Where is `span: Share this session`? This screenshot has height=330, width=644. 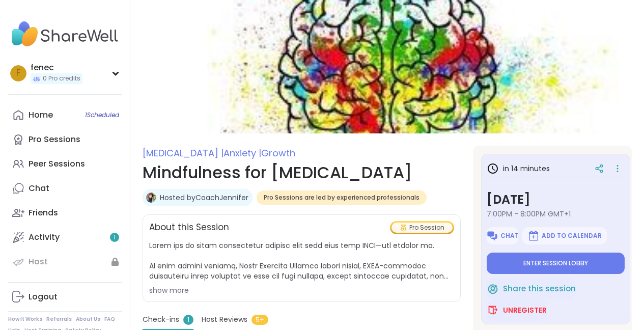 span: Share this session is located at coordinates (539, 289).